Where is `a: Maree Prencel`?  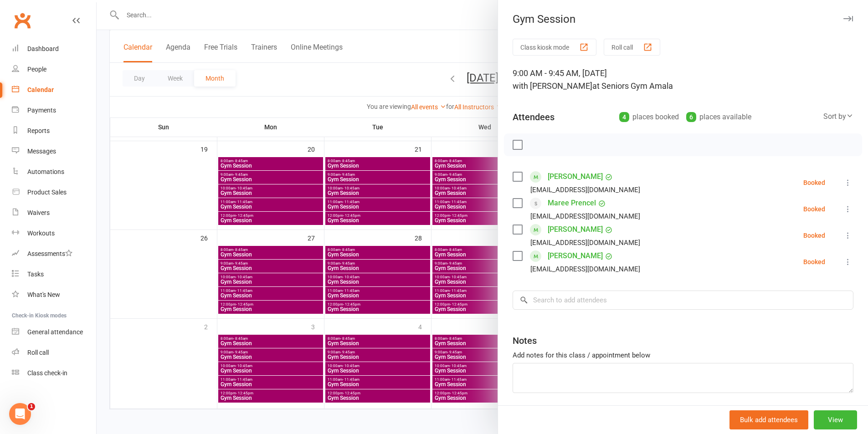 a: Maree Prencel is located at coordinates (572, 203).